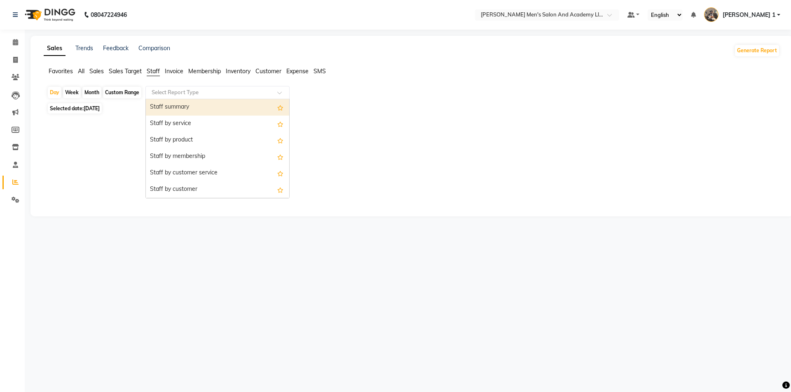 The width and height of the screenshot is (791, 392). Describe the element at coordinates (54, 49) in the screenshot. I see `a: Sales` at that location.